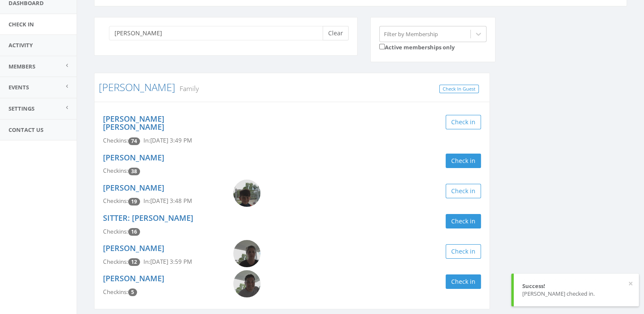 The width and height of the screenshot is (644, 314). What do you see at coordinates (382, 46) in the screenshot?
I see `input: Active memberships only` at bounding box center [382, 46].